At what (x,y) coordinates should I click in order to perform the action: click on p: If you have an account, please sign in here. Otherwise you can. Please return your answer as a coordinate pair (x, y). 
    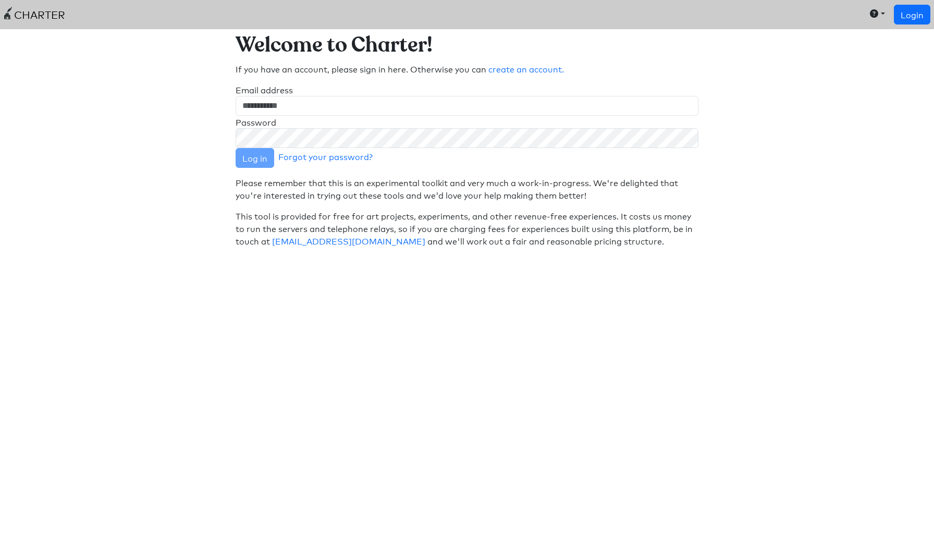
    Looking at the image, I should click on (467, 69).